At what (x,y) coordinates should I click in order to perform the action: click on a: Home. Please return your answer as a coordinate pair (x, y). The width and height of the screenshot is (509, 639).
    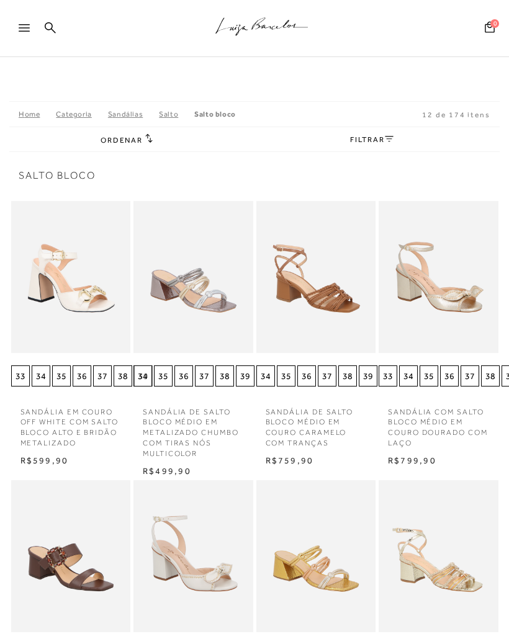
    Looking at the image, I should click on (37, 114).